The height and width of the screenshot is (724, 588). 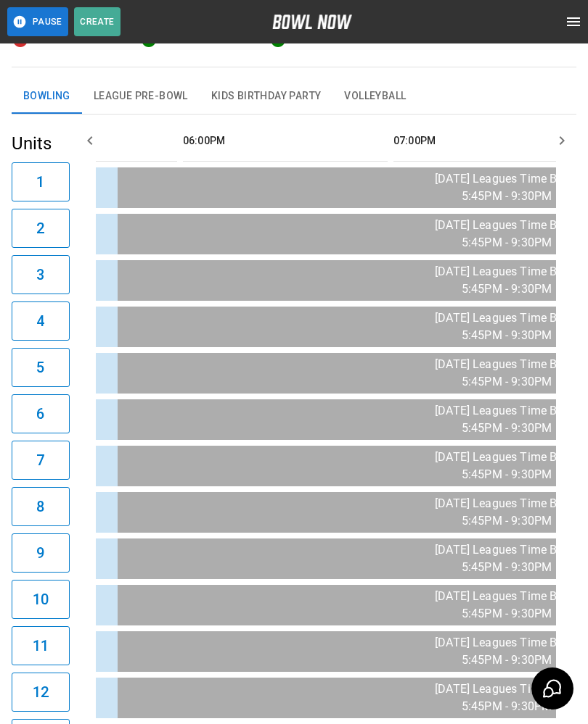 What do you see at coordinates (141, 97) in the screenshot?
I see `button: League Pre-Bowl` at bounding box center [141, 97].